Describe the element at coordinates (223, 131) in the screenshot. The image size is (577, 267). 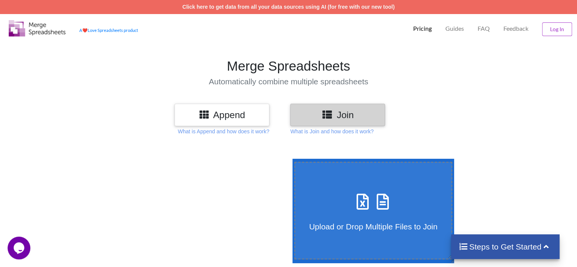
I see `p: What is Append and how does it work?` at that location.